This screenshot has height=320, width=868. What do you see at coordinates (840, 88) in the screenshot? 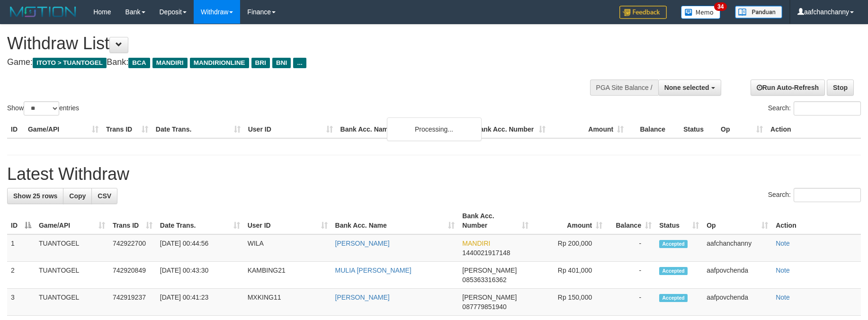
I see `a: Stop` at bounding box center [840, 88].